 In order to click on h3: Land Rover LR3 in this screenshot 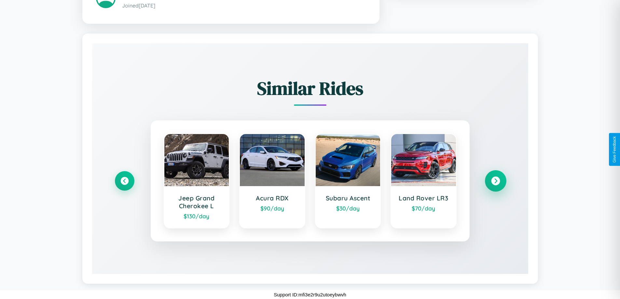, I will do `click(424, 198)`.